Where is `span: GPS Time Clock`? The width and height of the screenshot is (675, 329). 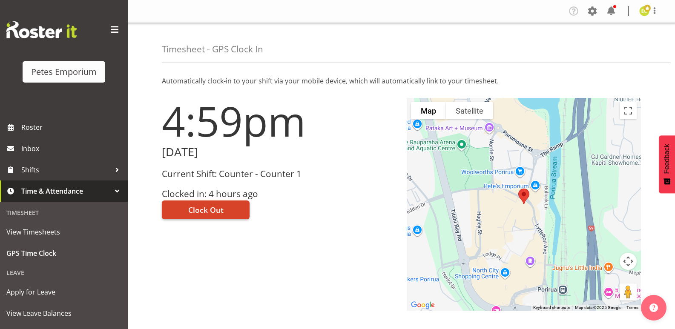 span: GPS Time Clock is located at coordinates (64, 253).